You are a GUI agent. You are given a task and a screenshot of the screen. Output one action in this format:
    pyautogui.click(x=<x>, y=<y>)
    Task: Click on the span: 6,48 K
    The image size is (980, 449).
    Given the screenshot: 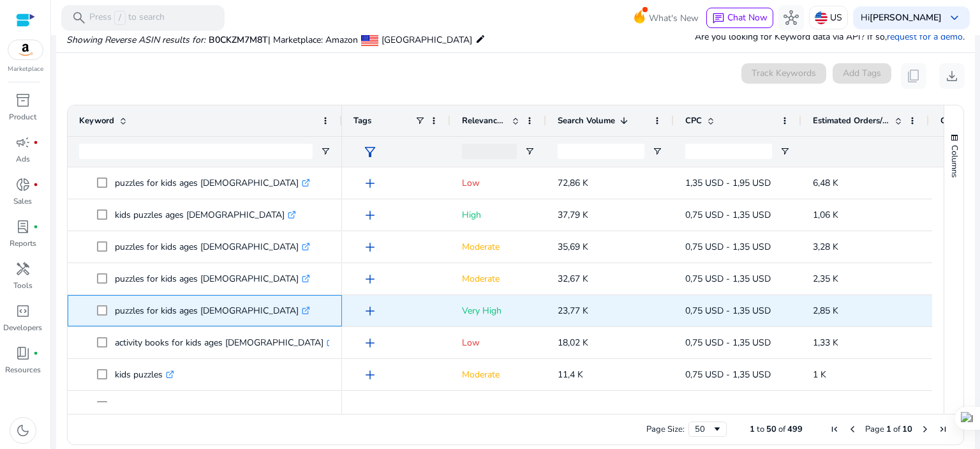 What is the action you would take?
    pyautogui.click(x=826, y=183)
    